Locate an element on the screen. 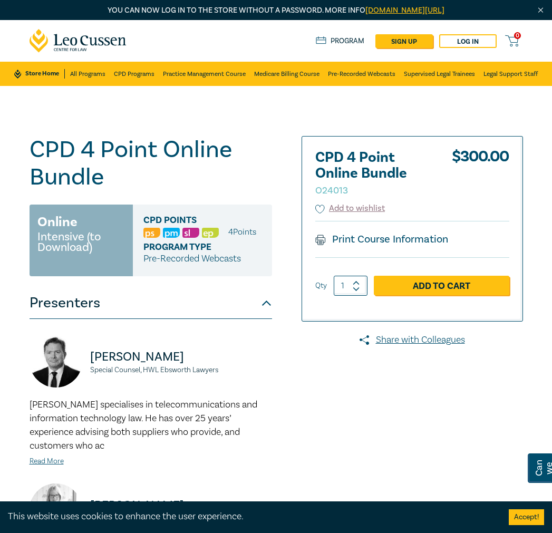 The width and height of the screenshot is (552, 533). span: 0 is located at coordinates (517, 35).